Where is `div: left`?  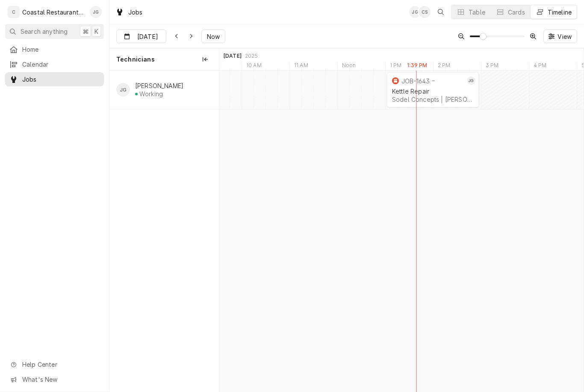
div: left is located at coordinates (164, 231).